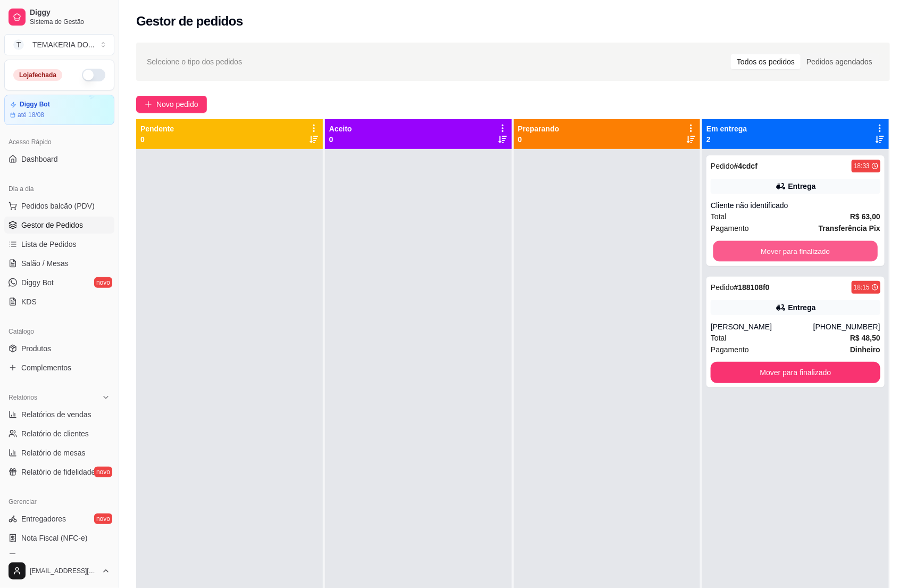 The height and width of the screenshot is (588, 907). I want to click on span: T, so click(19, 44).